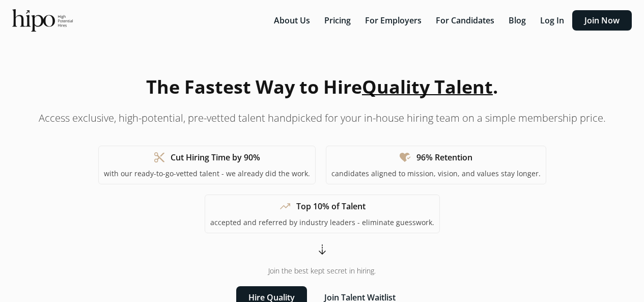 This screenshot has width=644, height=302. Describe the element at coordinates (159, 157) in the screenshot. I see `span: content_cut` at that location.